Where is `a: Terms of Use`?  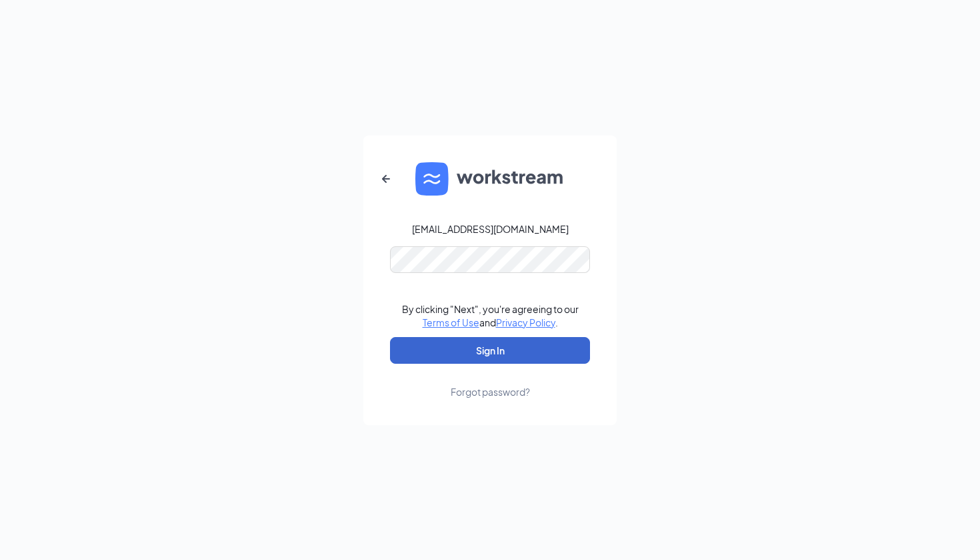
a: Terms of Use is located at coordinates (451, 323).